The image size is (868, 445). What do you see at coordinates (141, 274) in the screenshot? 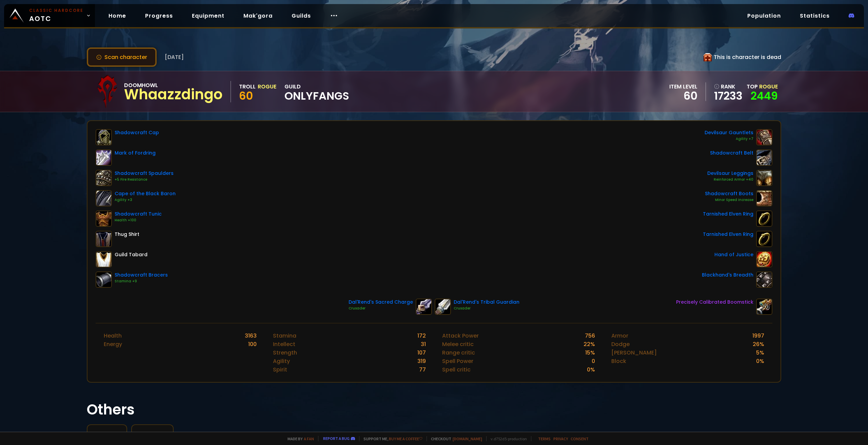
I see `div: Shadowcraft Bracers` at bounding box center [141, 274].